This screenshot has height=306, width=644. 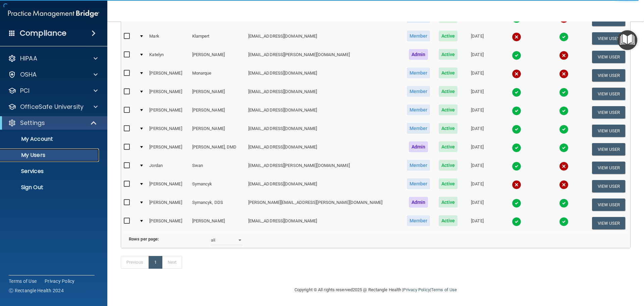 What do you see at coordinates (50, 187) in the screenshot?
I see `p: Sign Out` at bounding box center [50, 187].